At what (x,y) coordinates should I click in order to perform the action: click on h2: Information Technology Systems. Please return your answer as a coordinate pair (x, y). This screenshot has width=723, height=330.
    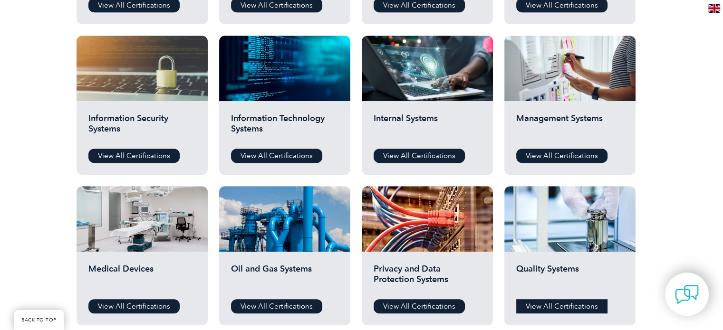
    Looking at the image, I should click on (285, 127).